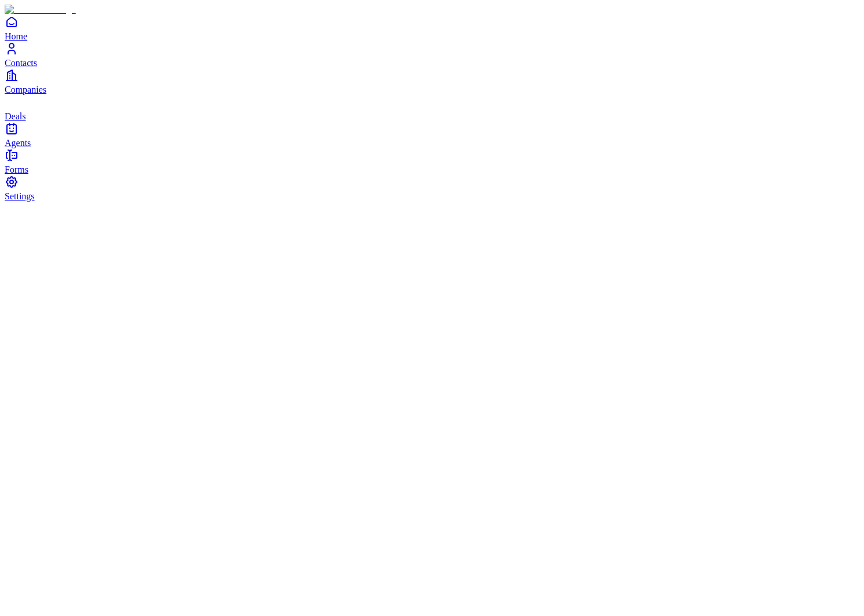  Describe the element at coordinates (15, 116) in the screenshot. I see `span: Deals` at that location.